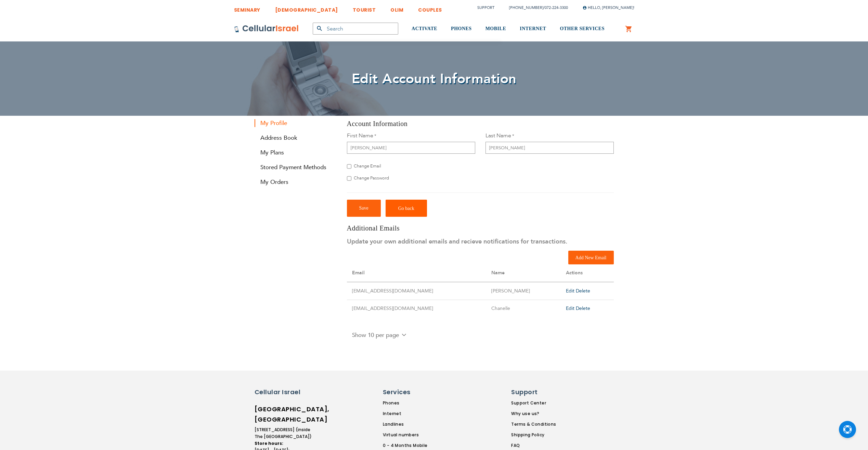  I want to click on a: Support Center, so click(534, 403).